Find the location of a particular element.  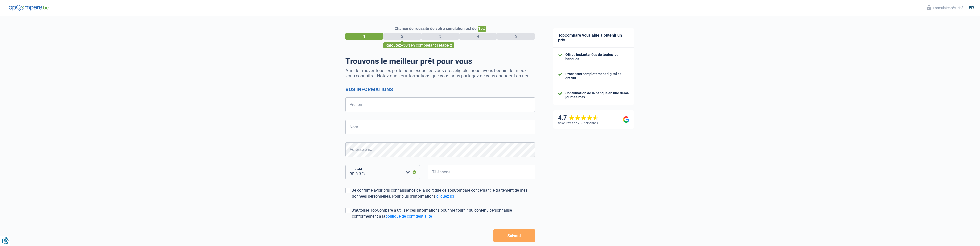

img: TopCompare Logo is located at coordinates (28, 8).